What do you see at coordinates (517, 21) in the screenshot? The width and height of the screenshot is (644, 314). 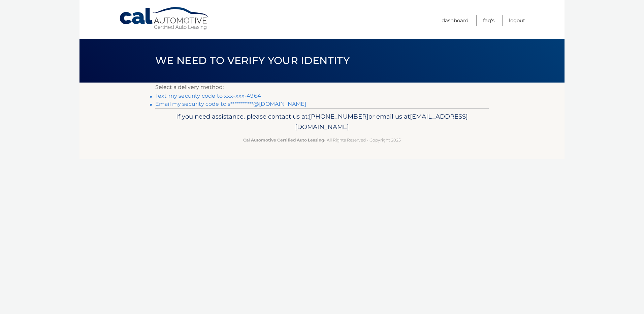 I see `a: Logout` at bounding box center [517, 21].